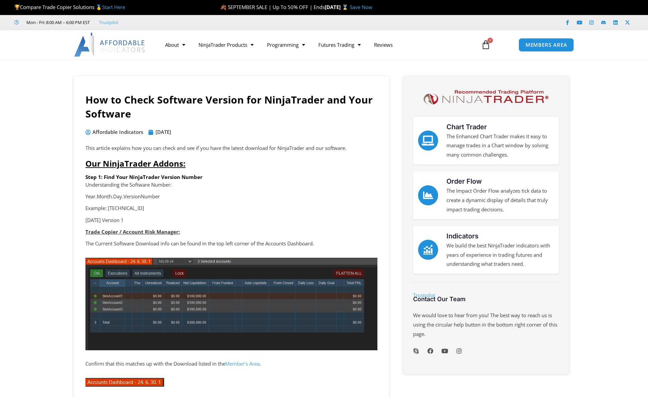 This screenshot has width=648, height=397. I want to click on p: Understanding the Software Number:, so click(231, 185).